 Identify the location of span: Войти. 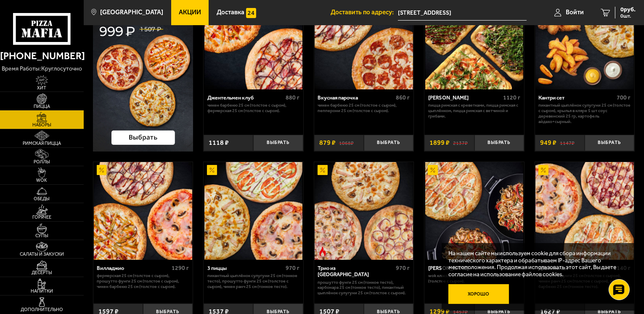
(575, 12).